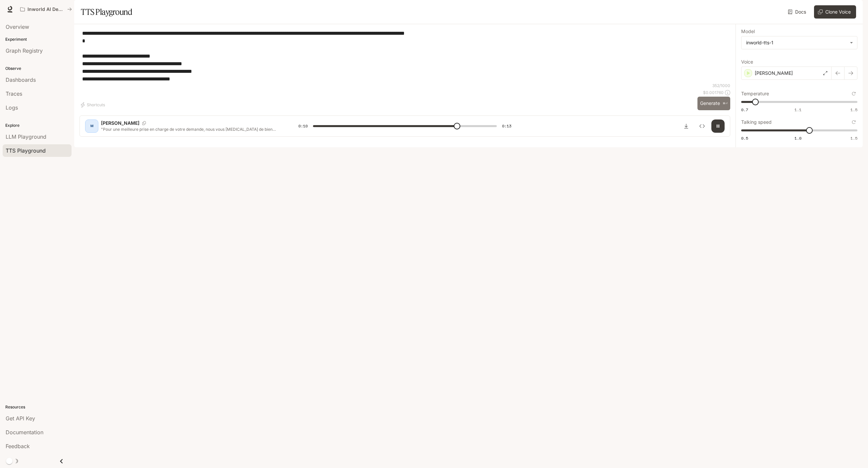  I want to click on span: 1.0, so click(798, 138).